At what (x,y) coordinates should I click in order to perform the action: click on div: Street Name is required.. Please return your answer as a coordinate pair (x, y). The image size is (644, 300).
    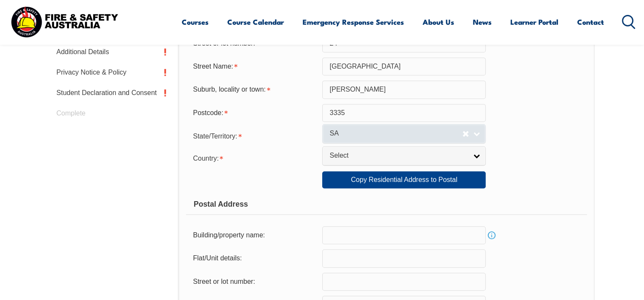
    Looking at the image, I should click on (254, 66).